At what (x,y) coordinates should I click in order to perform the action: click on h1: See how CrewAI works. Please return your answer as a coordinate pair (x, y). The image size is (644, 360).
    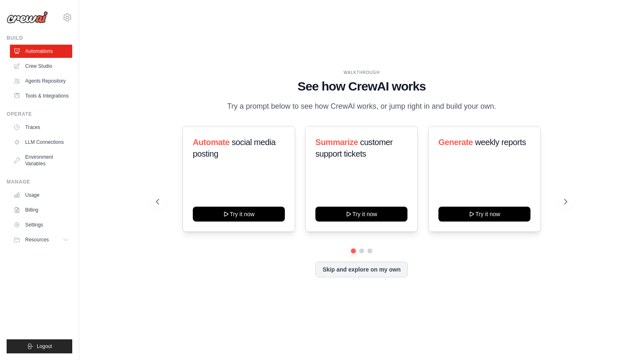
    Looking at the image, I should click on (361, 86).